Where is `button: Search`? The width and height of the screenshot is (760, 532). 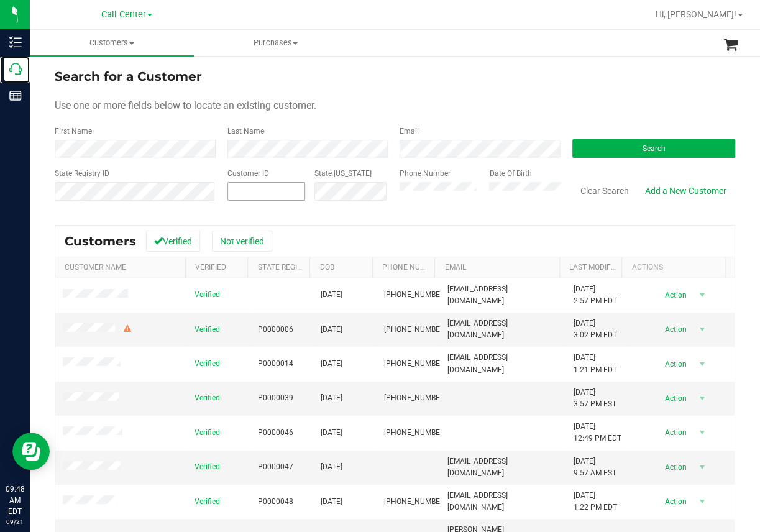
button: Search is located at coordinates (654, 148).